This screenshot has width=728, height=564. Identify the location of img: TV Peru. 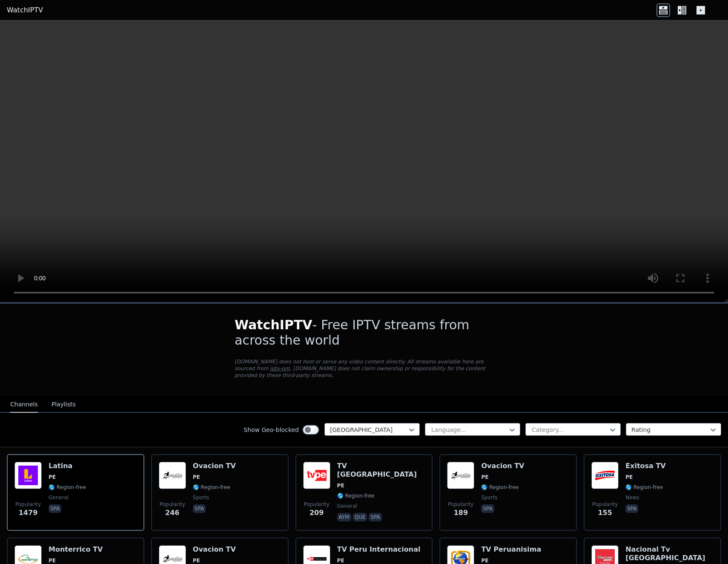
(317, 475).